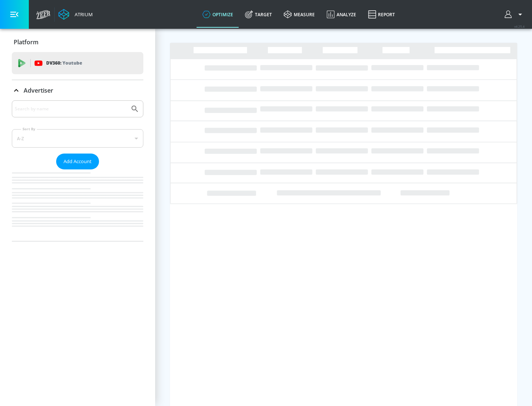 This screenshot has width=532, height=406. I want to click on p: DV360:, so click(64, 63).